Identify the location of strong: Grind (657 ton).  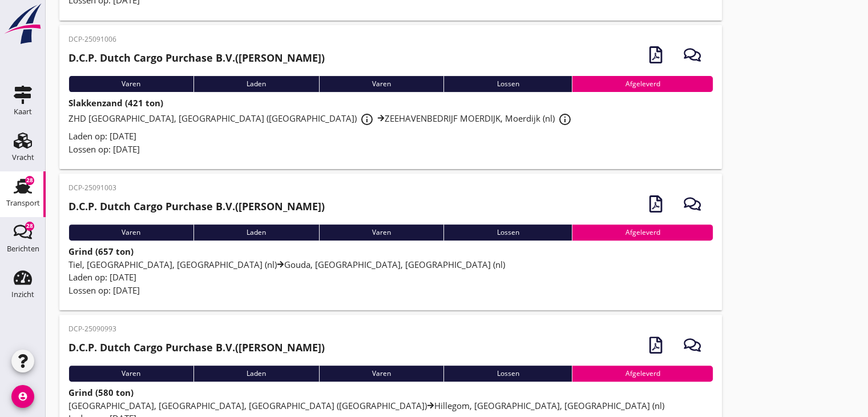
(101, 251).